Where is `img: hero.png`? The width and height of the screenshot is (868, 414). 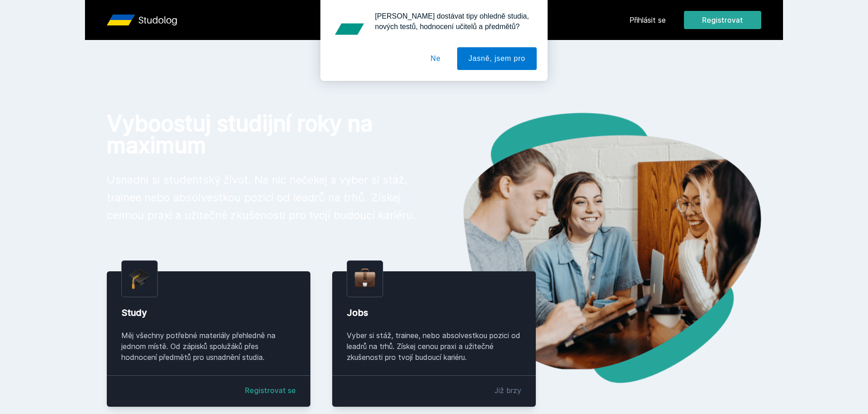
img: hero.png is located at coordinates (597, 248).